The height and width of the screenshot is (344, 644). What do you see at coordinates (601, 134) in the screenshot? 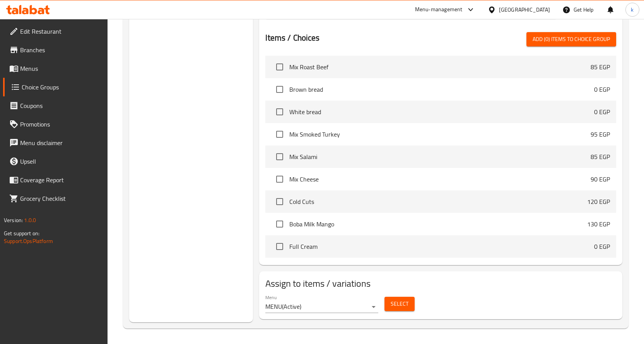
I see `p: 95 EGP` at bounding box center [601, 134].